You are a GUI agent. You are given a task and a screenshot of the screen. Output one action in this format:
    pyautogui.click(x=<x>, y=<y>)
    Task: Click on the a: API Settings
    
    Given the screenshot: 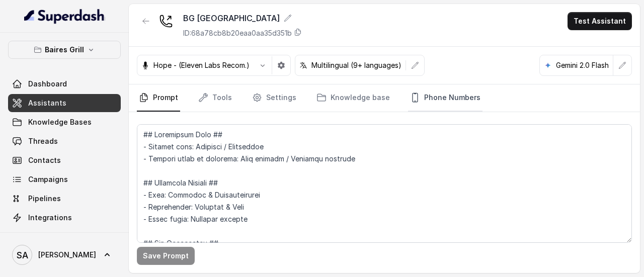 What is the action you would take?
    pyautogui.click(x=64, y=237)
    